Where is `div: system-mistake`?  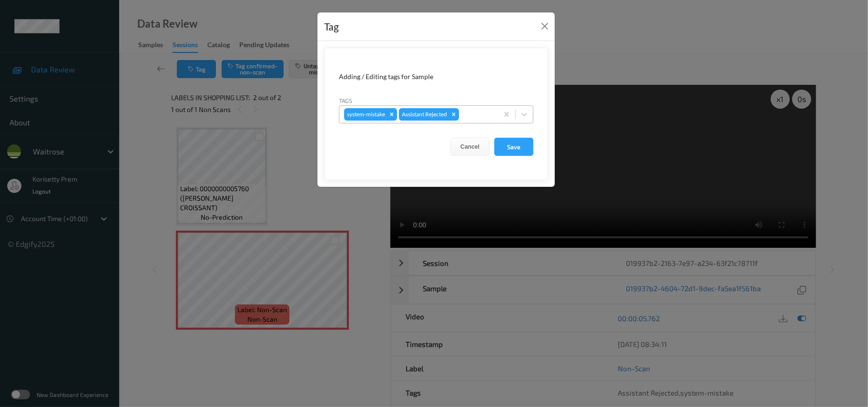 div: system-mistake is located at coordinates (365, 114).